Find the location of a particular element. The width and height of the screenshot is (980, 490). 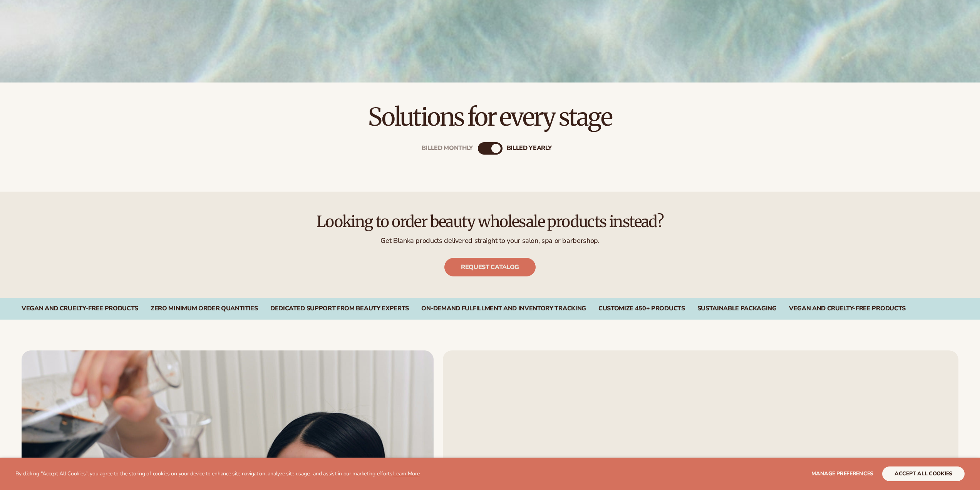

h2: Looking to order beauty wholesale products instead? is located at coordinates (490, 222).